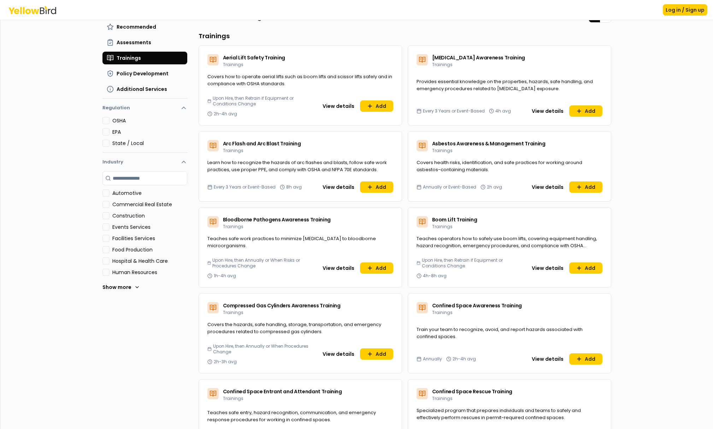  I want to click on button: Policy Development, so click(145, 73).